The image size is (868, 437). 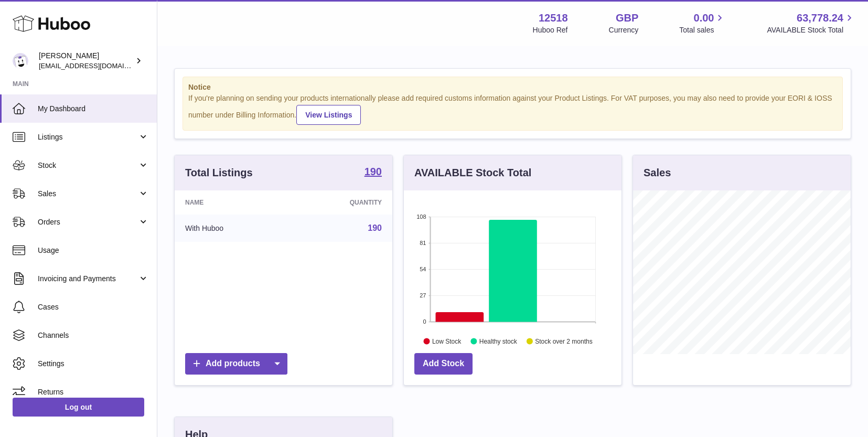 What do you see at coordinates (87, 137) in the screenshot?
I see `span: Listings` at bounding box center [87, 137].